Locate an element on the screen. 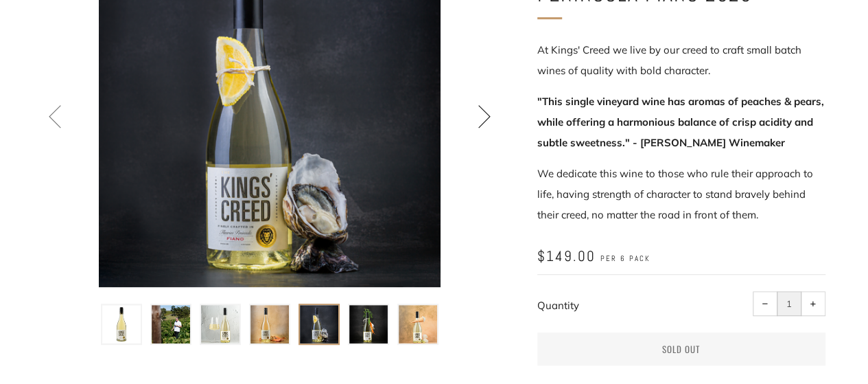 Image resolution: width=868 pixels, height=384 pixels. strong: "This single vineyard wine has aromas of peaches & pears, while offering a harmonious balance of ... is located at coordinates (681, 121).